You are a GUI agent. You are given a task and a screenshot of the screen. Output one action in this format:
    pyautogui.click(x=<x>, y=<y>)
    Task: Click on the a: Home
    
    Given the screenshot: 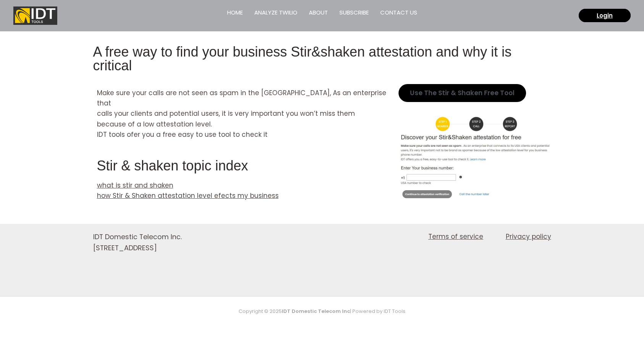 What is the action you would take?
    pyautogui.click(x=235, y=15)
    